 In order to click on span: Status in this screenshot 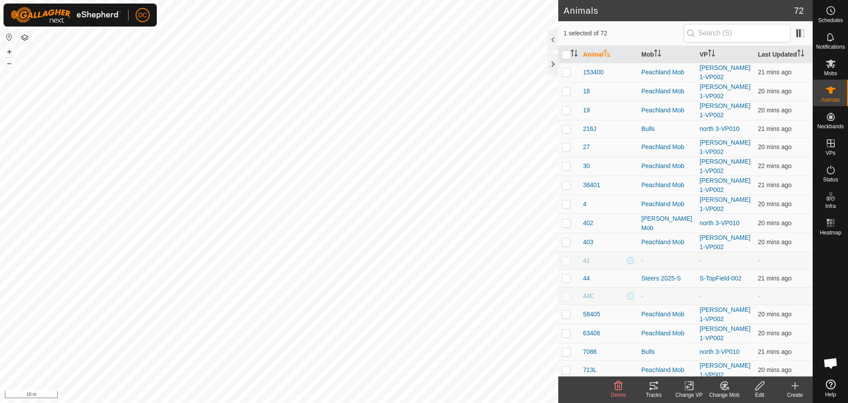, I will do `click(831, 179)`.